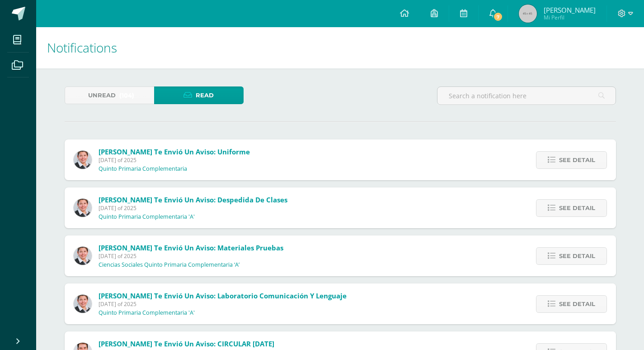  What do you see at coordinates (169, 265) in the screenshot?
I see `p: Ciencias Sociales Quinto Primaria Complementaria ‘A’` at bounding box center [169, 265].